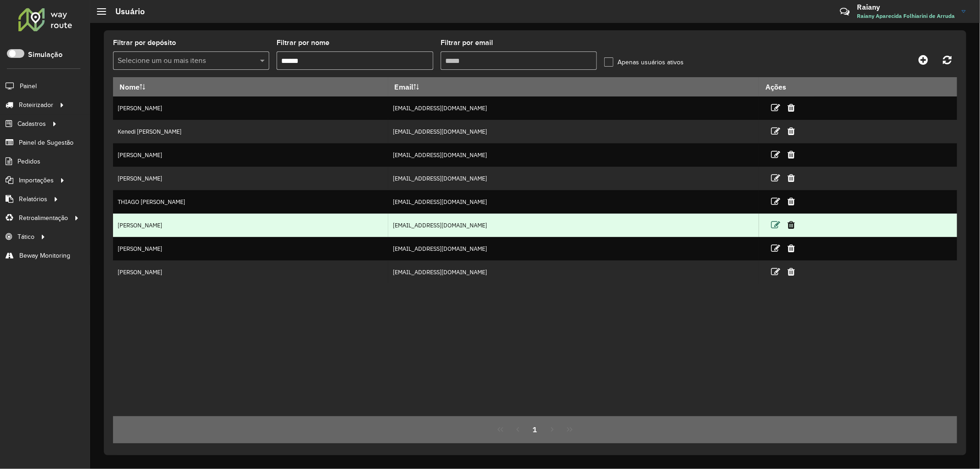 Image resolution: width=980 pixels, height=469 pixels. I want to click on th: Ações, so click(786, 87).